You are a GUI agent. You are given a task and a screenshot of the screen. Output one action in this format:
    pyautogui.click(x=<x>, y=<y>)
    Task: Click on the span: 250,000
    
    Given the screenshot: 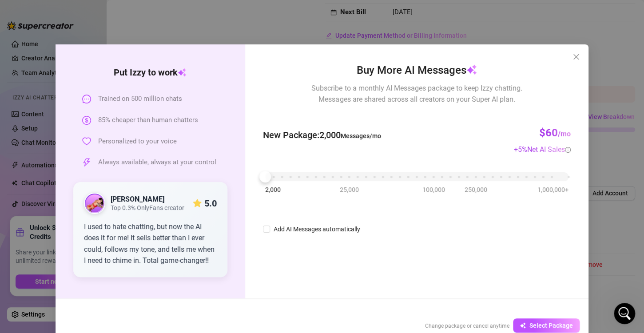 What is the action you would take?
    pyautogui.click(x=476, y=189)
    